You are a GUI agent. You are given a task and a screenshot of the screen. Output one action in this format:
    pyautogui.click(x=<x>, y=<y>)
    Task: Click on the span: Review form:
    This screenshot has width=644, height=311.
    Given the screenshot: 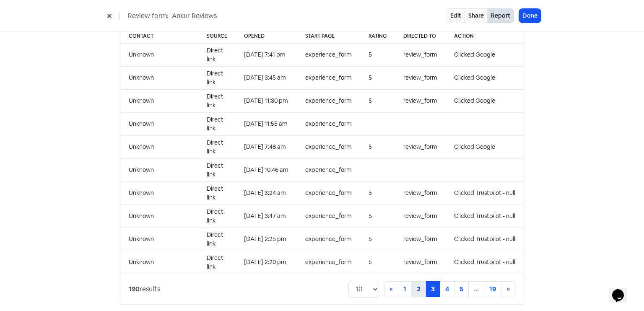 What is the action you would take?
    pyautogui.click(x=148, y=16)
    